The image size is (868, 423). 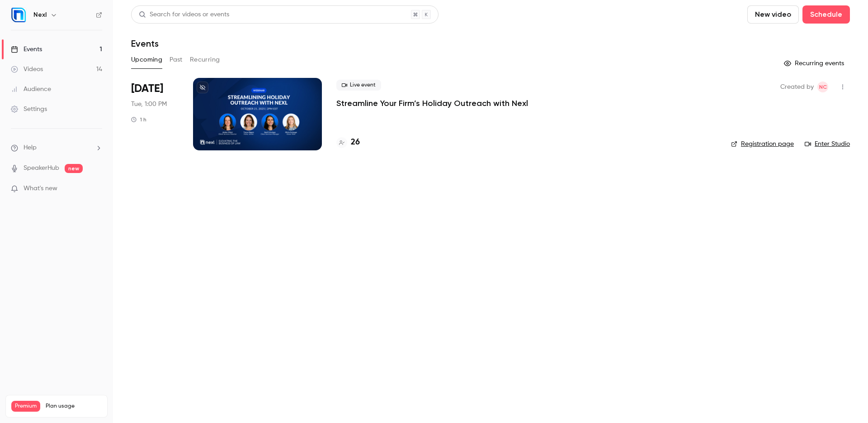 What do you see at coordinates (797, 87) in the screenshot?
I see `span: Created by` at bounding box center [797, 87].